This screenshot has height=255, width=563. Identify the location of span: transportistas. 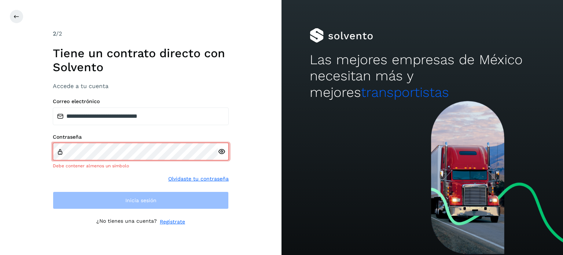
(405, 92).